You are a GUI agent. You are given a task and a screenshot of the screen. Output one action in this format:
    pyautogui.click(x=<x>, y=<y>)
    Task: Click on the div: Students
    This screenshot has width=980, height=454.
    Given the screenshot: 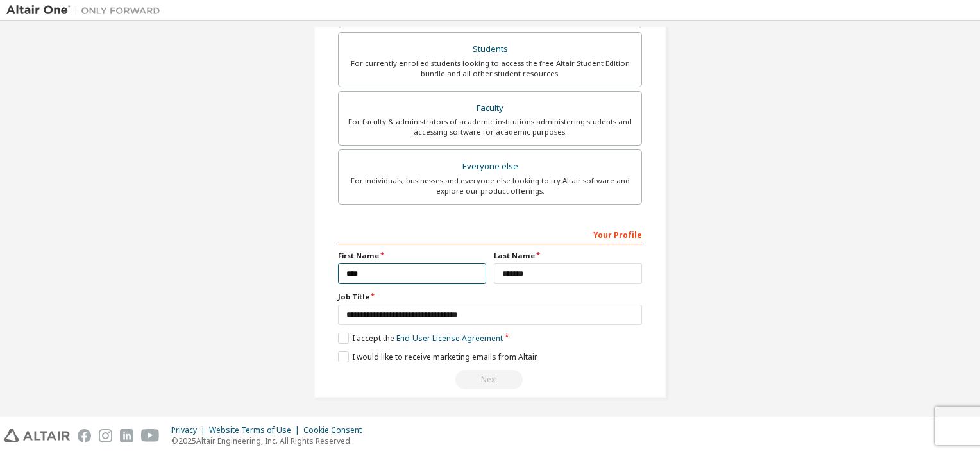 What is the action you would take?
    pyautogui.click(x=490, y=49)
    